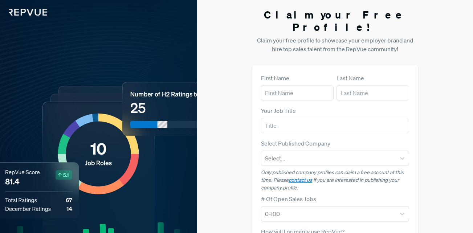 The height and width of the screenshot is (233, 473). What do you see at coordinates (335, 45) in the screenshot?
I see `p: Claim your free profile to showcase your employer brand and hire top sales talent from the RepVue...` at bounding box center [335, 45].